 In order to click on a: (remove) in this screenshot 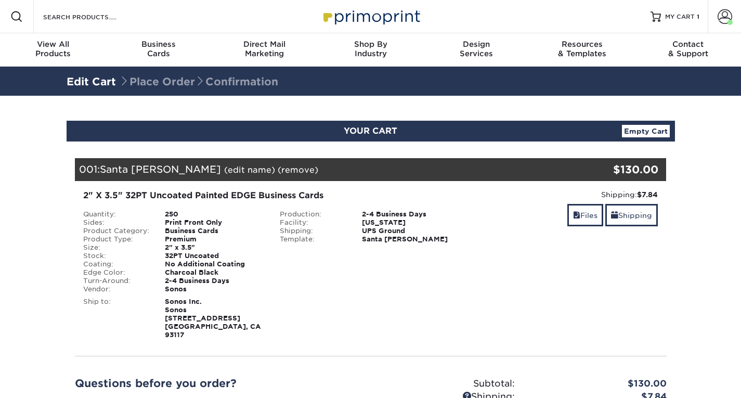, I will do `click(298, 170)`.